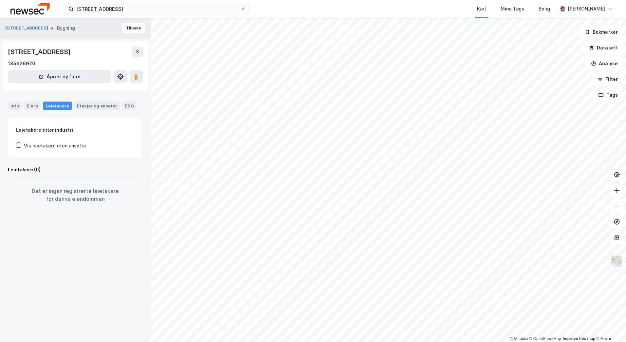 Image resolution: width=626 pixels, height=342 pixels. What do you see at coordinates (157, 9) in the screenshot?
I see `input: Søk på adresse, matrikkel, gårdeiere, leietakere eller personer` at bounding box center [157, 9].